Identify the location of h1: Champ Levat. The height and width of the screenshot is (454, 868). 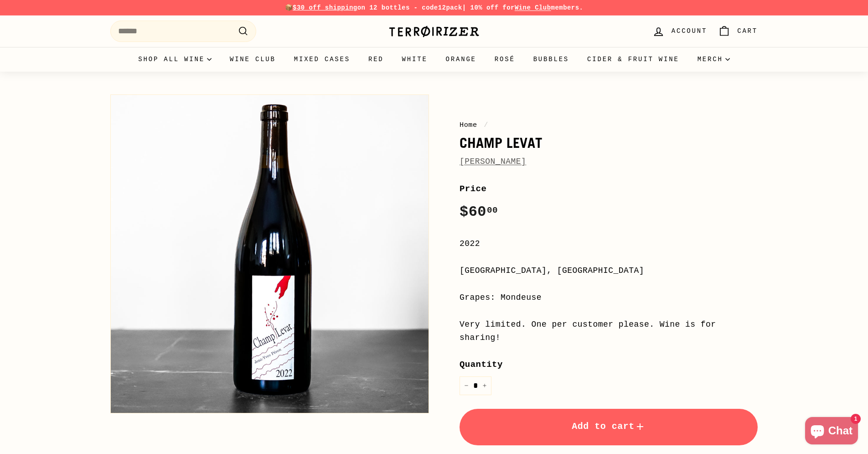
(609, 143).